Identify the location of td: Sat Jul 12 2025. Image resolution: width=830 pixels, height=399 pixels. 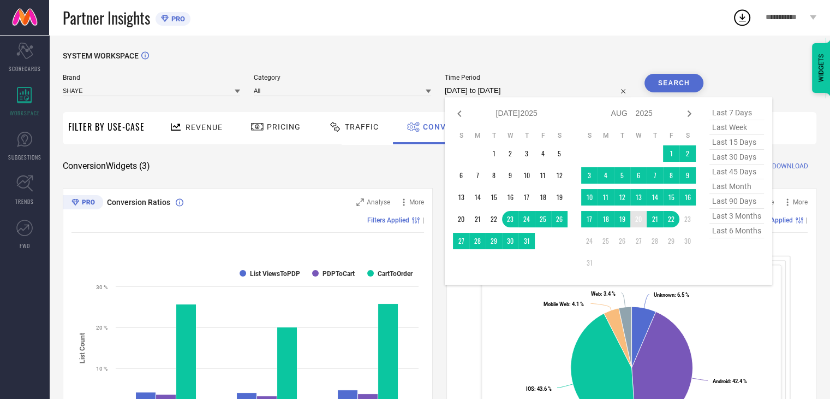
(560, 175).